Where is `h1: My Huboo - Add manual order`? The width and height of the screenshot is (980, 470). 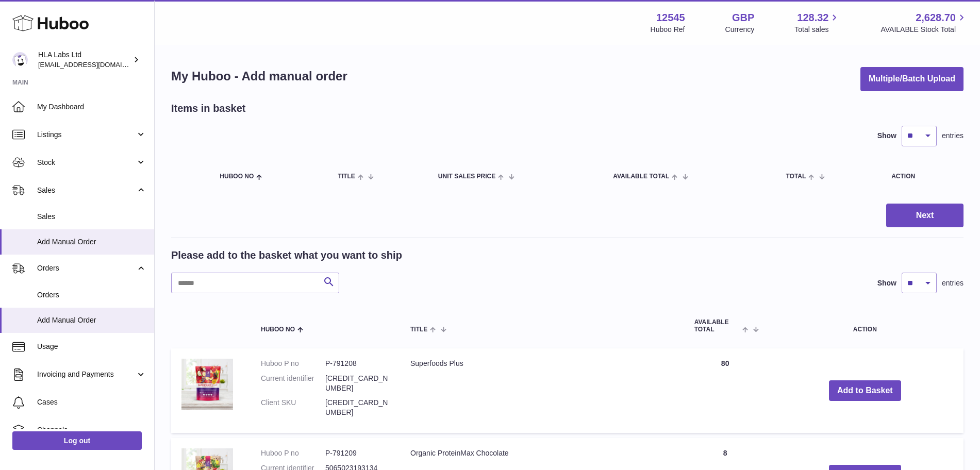
h1: My Huboo - Add manual order is located at coordinates (259, 76).